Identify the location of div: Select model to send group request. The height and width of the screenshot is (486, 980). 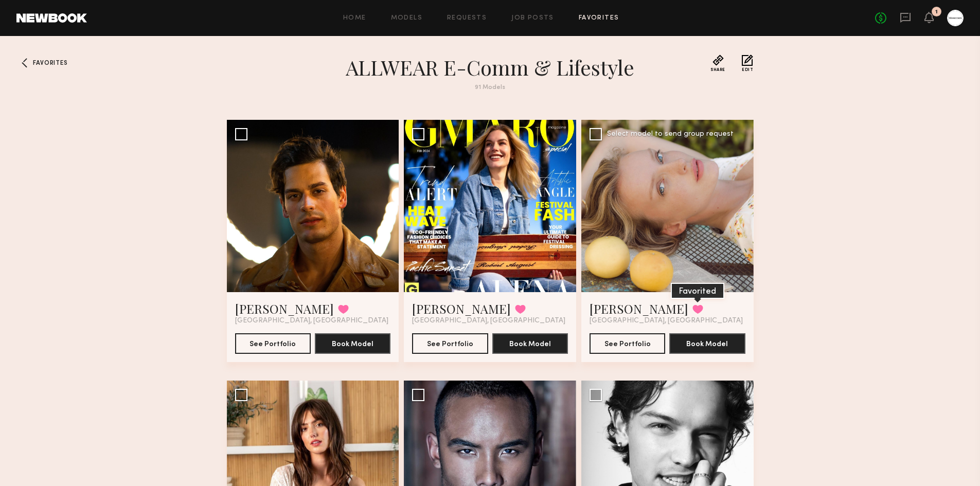
(670, 134).